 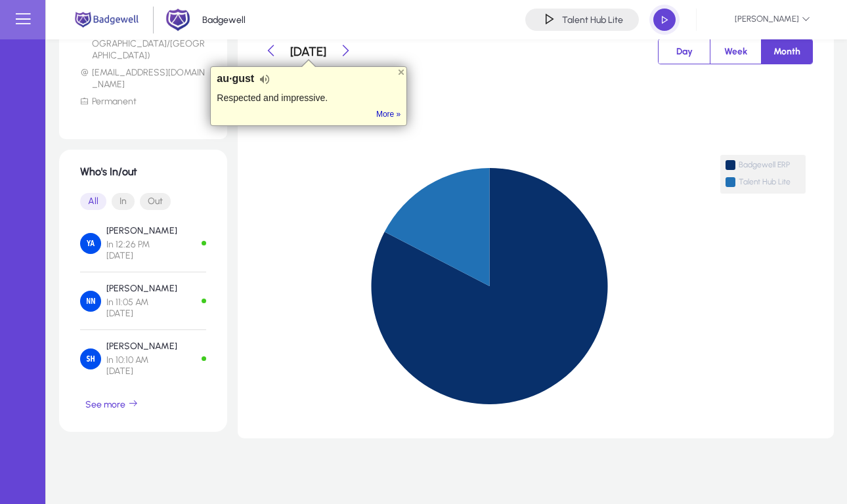 What do you see at coordinates (718, 20) in the screenshot?
I see `img: 39.jpeg` at bounding box center [718, 20].